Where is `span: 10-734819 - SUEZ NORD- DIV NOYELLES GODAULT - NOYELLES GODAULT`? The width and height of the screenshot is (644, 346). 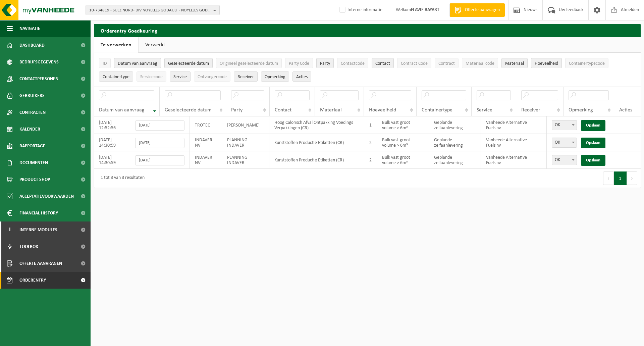 span: 10-734819 - SUEZ NORD- DIV NOYELLES GODAULT - NOYELLES GODAULT is located at coordinates (150, 10).